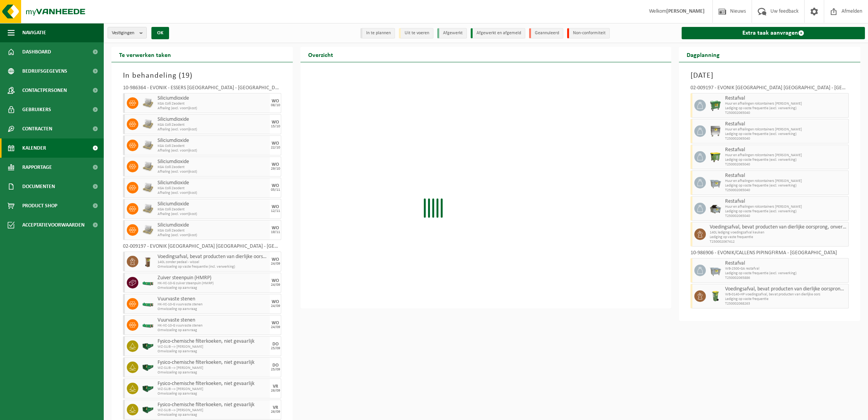 This screenshot has width=868, height=420. What do you see at coordinates (145, 54) in the screenshot?
I see `h2: Te verwerken taken` at bounding box center [145, 54].